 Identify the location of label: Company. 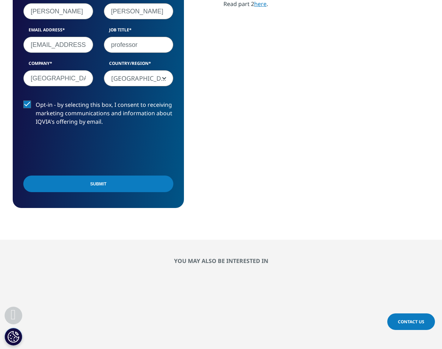
(58, 65).